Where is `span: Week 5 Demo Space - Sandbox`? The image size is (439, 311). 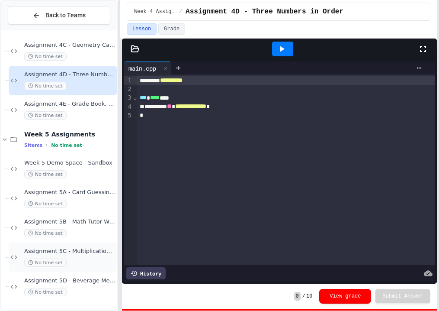
span: Week 5 Demo Space - Sandbox is located at coordinates (70, 163).